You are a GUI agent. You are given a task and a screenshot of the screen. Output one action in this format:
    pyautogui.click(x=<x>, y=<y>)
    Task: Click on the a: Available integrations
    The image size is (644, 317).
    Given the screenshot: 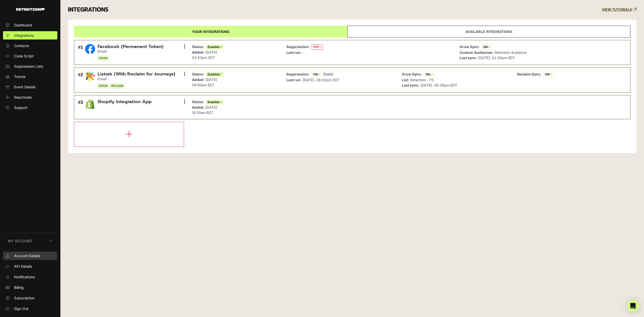 What is the action you would take?
    pyautogui.click(x=489, y=32)
    